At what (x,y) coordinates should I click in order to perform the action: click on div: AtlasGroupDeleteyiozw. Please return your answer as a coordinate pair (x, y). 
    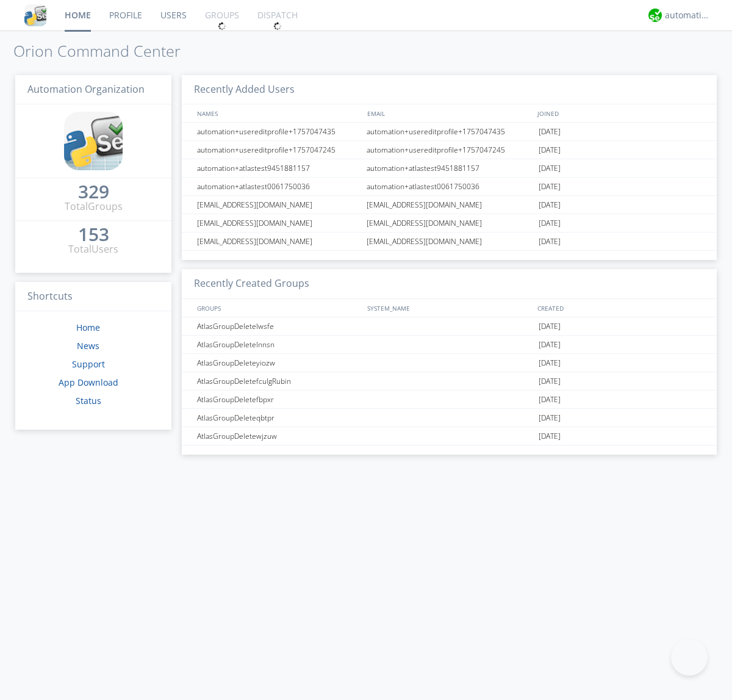
    Looking at the image, I should click on (279, 362).